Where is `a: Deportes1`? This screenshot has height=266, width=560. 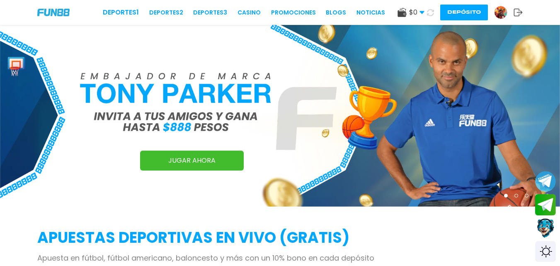 a: Deportes1 is located at coordinates (121, 12).